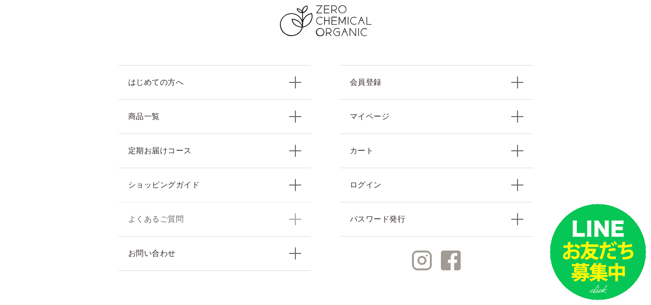 This screenshot has height=305, width=651. Describe the element at coordinates (215, 82) in the screenshot. I see `a: はじめての方へ` at that location.